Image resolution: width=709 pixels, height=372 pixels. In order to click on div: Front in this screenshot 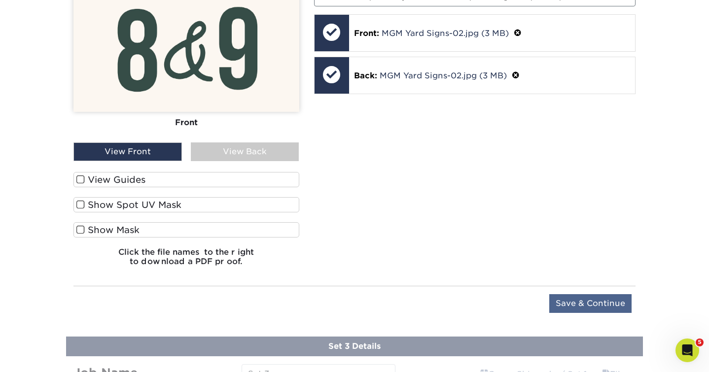, I will do `click(186, 123)`.